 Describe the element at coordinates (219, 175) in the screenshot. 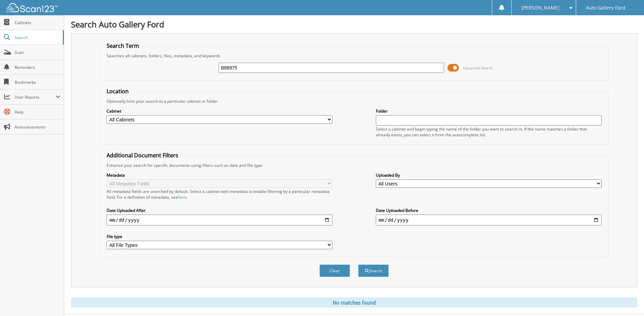

I see `label: Metadata` at that location.